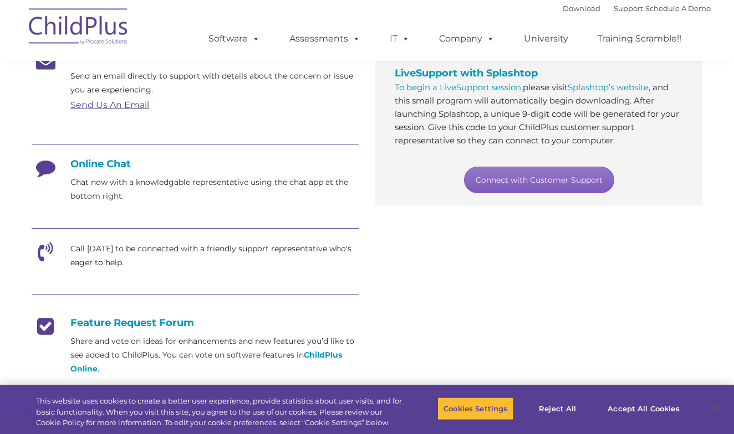 This screenshot has width=734, height=434. What do you see at coordinates (557, 409) in the screenshot?
I see `button: Reject All` at bounding box center [557, 409].